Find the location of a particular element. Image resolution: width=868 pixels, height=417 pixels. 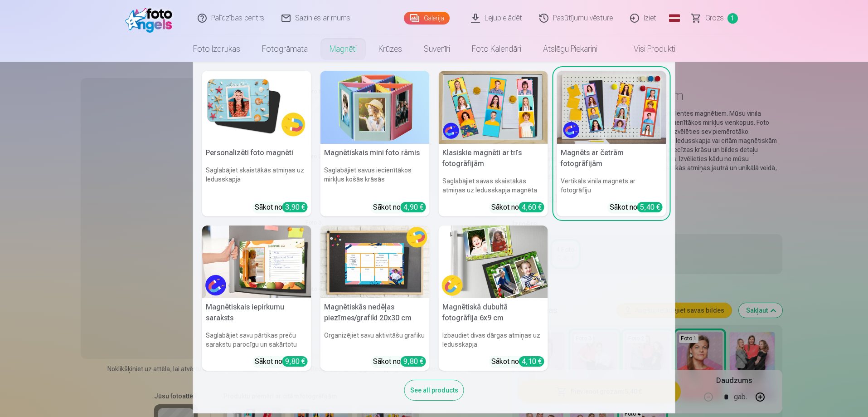

a: Magnētiskais mini foto rāmisMagnētiskais mini foto rāmisSaglabājiet savus iecienītākos mirkļus ko... is located at coordinates (375, 143).